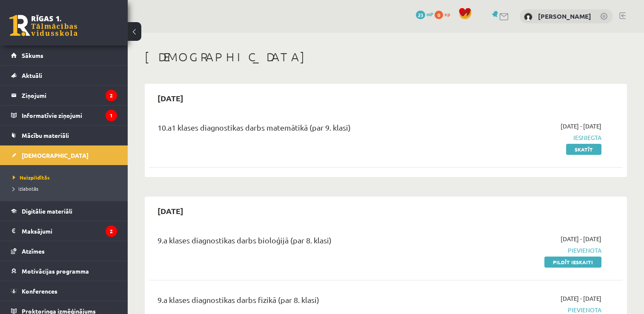 This screenshot has height=314, width=644. Describe the element at coordinates (32, 75) in the screenshot. I see `span: Aktuāli` at that location.